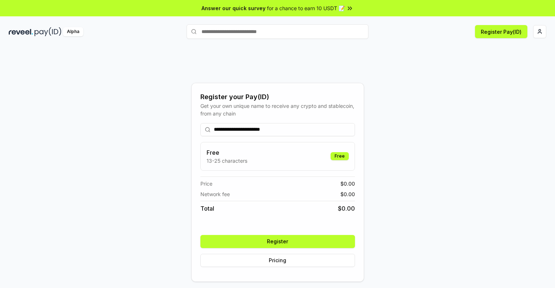 Image resolution: width=555 pixels, height=288 pixels. I want to click on button: Register, so click(277, 242).